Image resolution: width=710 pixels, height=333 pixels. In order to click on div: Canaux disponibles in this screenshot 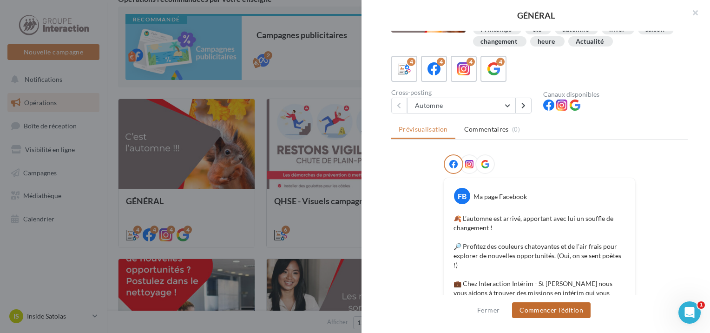, I will do `click(616, 94)`.